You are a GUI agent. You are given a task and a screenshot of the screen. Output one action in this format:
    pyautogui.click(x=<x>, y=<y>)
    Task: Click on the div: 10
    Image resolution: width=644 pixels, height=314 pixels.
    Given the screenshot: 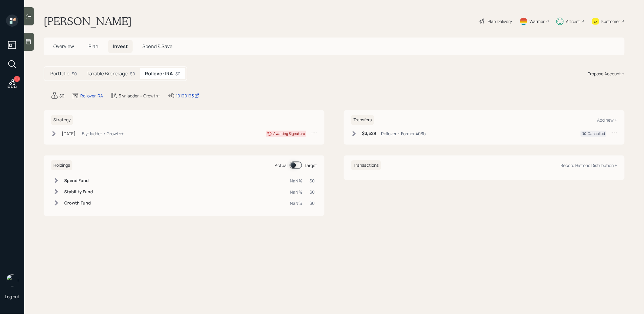 What is the action you would take?
    pyautogui.click(x=17, y=79)
    